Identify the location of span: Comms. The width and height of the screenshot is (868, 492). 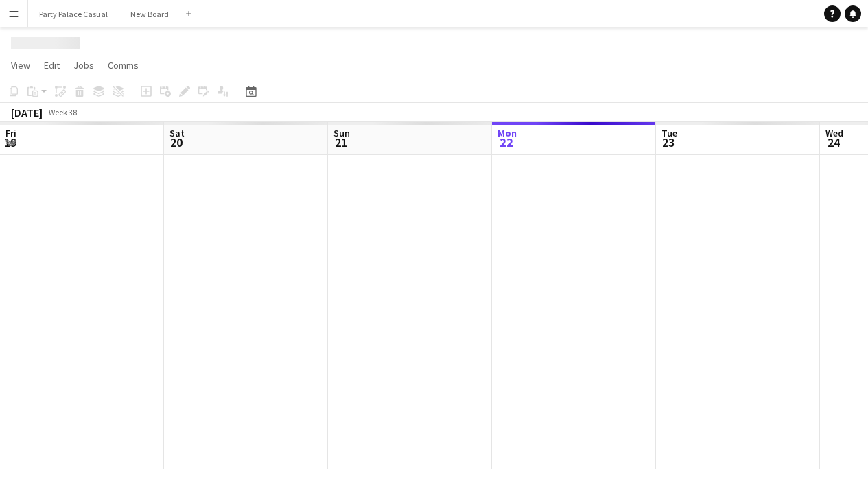
(123, 65).